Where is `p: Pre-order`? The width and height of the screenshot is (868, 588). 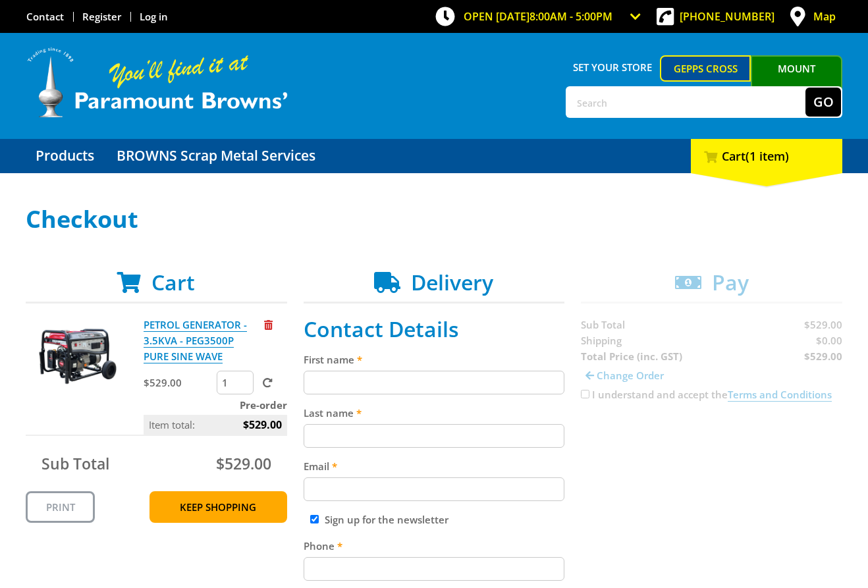
p: Pre-order is located at coordinates (216, 405).